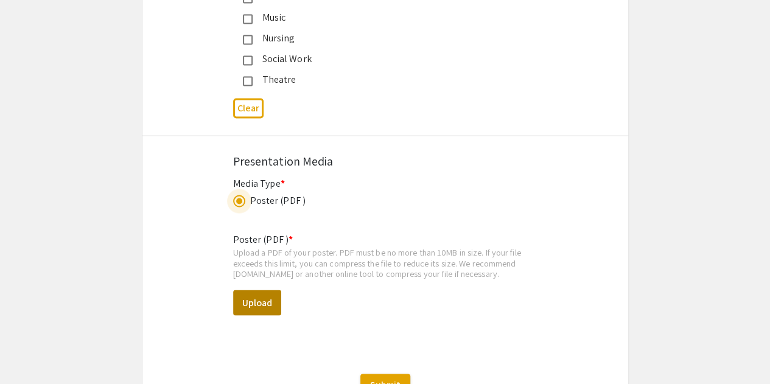 Image resolution: width=770 pixels, height=384 pixels. What do you see at coordinates (385, 262) in the screenshot?
I see `div: Upload a PDF of your poster. PDF must be no more than 10MB in size. If your file exceeds this lim...` at bounding box center [385, 262].